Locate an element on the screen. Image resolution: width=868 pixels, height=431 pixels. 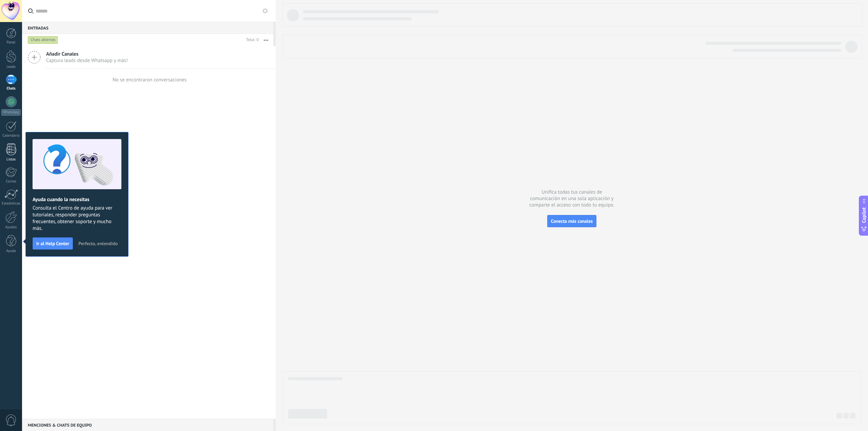
span: Captura leads desde Whatsapp y más! is located at coordinates (87, 60).